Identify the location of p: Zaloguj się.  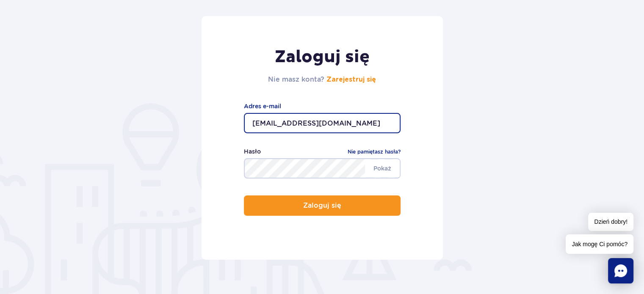
(322, 205).